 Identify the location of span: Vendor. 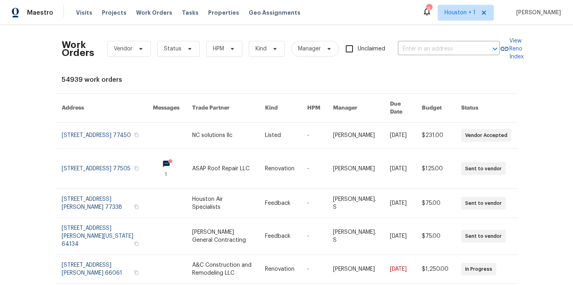
(123, 49).